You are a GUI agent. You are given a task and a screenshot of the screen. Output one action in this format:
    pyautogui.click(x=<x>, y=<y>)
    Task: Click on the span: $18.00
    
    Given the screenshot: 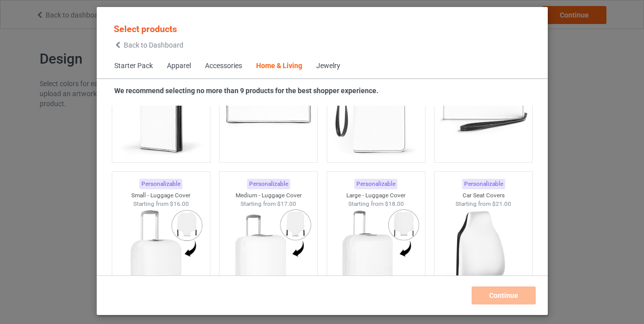 What is the action you would take?
    pyautogui.click(x=394, y=204)
    